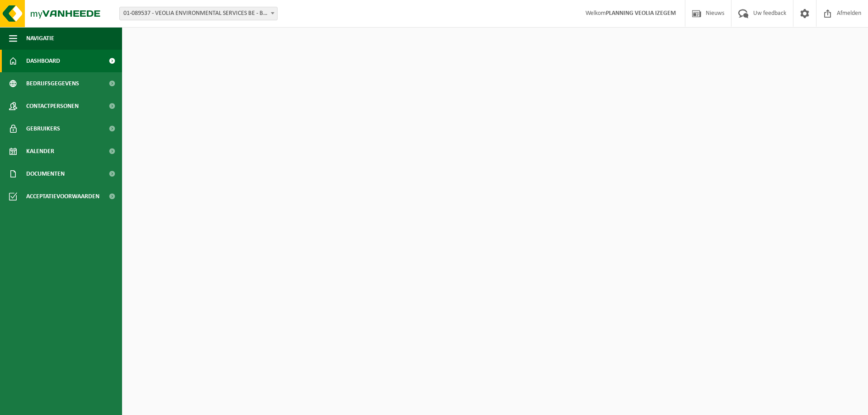  Describe the element at coordinates (641, 13) in the screenshot. I see `strong: PLANNING VEOLIA IZEGEM` at that location.